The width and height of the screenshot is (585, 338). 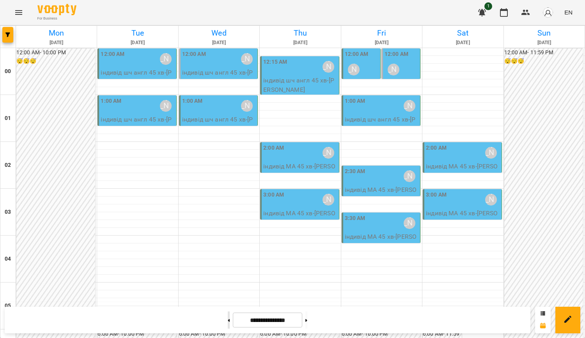 I want to click on span: 1, so click(x=489, y=6).